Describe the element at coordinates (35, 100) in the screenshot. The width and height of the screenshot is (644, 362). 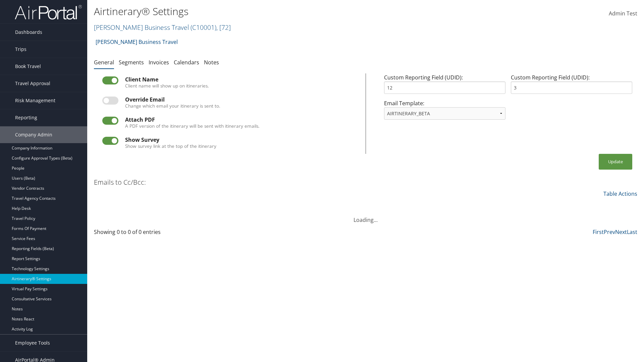
I see `span: Risk Management` at that location.